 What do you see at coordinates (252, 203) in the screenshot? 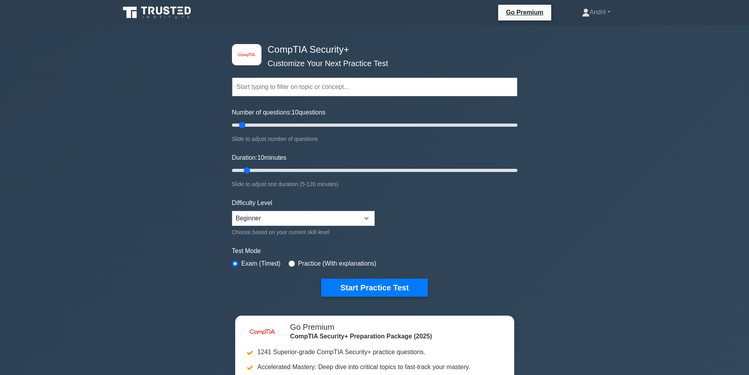
I see `label: Difficulty Level` at bounding box center [252, 203].